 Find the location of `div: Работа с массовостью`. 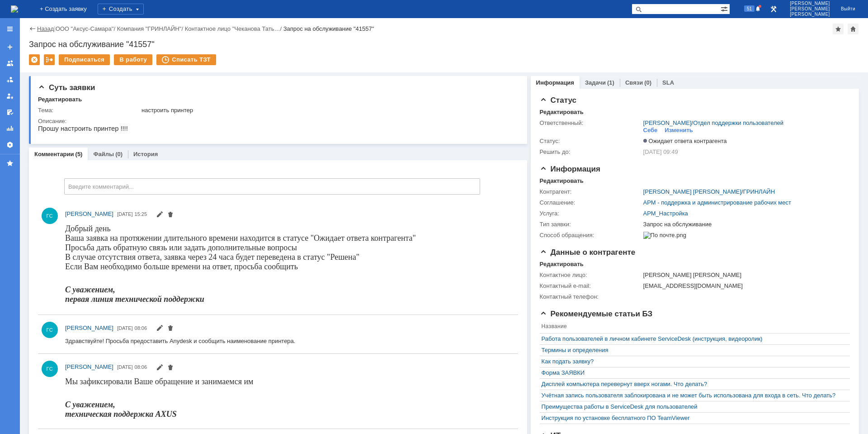

div: Работа с массовостью is located at coordinates (49, 60).